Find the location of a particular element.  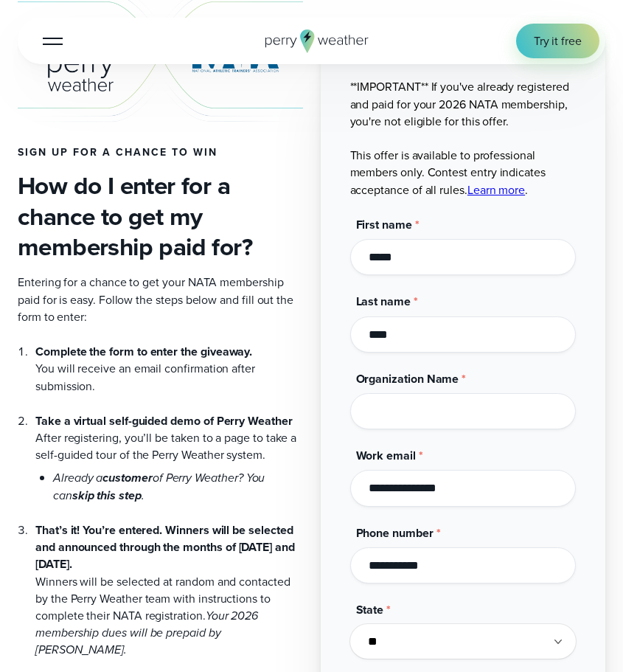

a: Try it free is located at coordinates (558, 41).